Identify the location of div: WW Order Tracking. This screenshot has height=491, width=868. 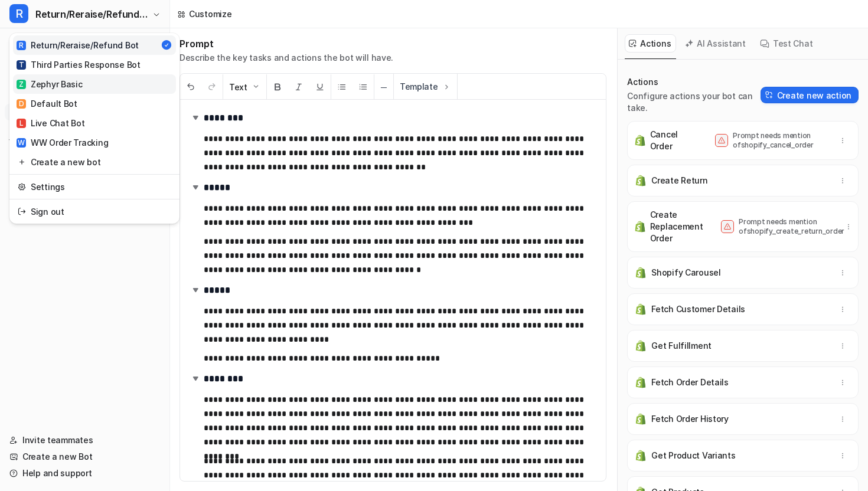
(62, 143).